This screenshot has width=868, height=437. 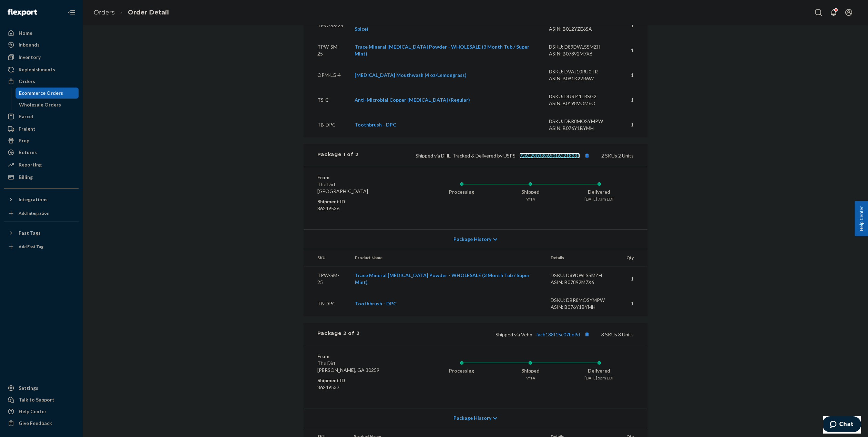 I want to click on div: Delivered, so click(x=599, y=192).